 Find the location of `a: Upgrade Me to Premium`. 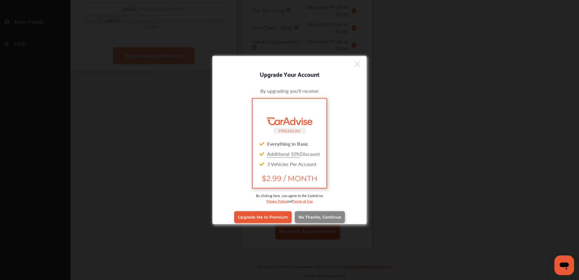

a: Upgrade Me to Premium is located at coordinates (263, 217).